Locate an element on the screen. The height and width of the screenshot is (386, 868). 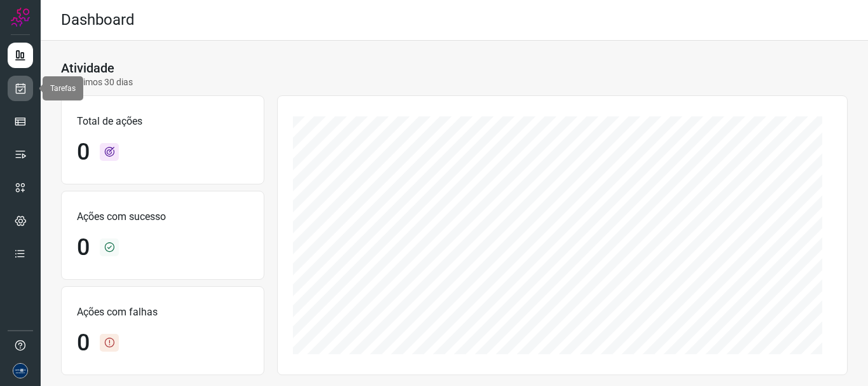
p: Ações com sucesso is located at coordinates (163, 217).